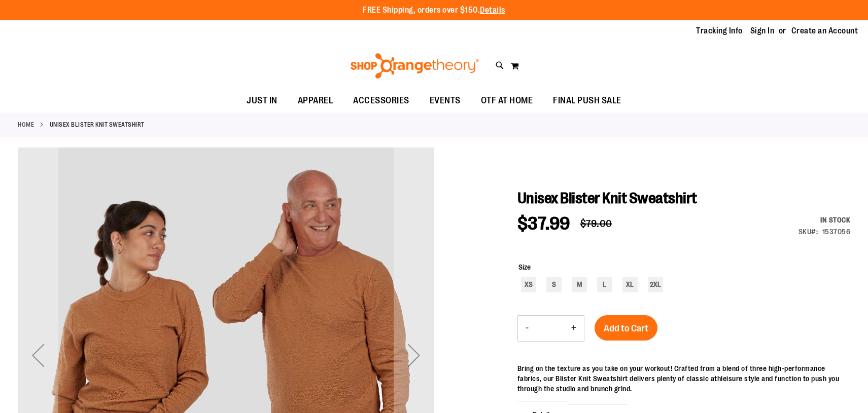  Describe the element at coordinates (507, 101) in the screenshot. I see `span: OTF AT HOME` at that location.